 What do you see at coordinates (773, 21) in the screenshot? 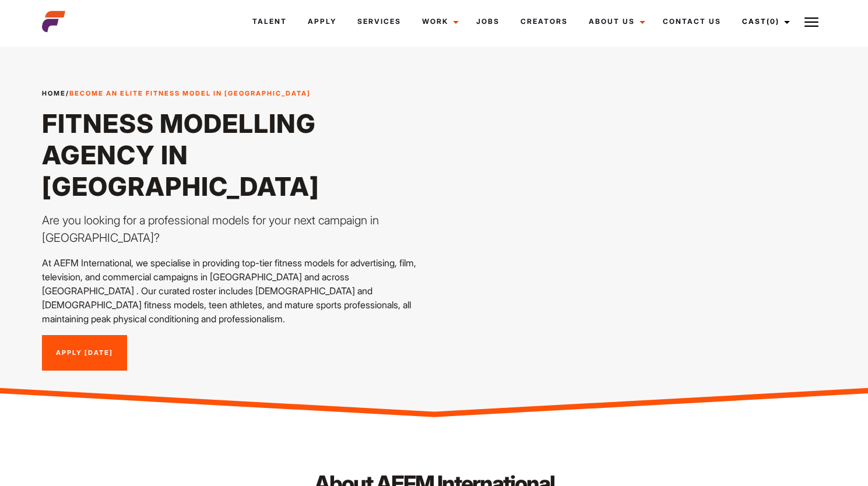
I see `span: (0)` at bounding box center [773, 21].